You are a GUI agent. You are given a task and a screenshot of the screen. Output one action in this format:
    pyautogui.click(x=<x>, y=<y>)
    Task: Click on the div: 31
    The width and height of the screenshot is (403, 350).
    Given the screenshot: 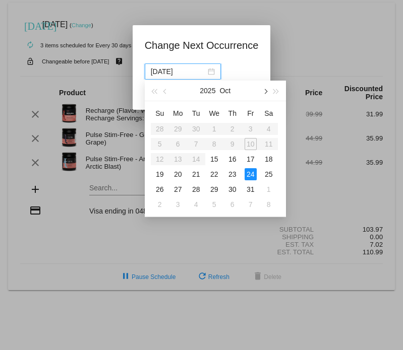 What is the action you would take?
    pyautogui.click(x=251, y=190)
    